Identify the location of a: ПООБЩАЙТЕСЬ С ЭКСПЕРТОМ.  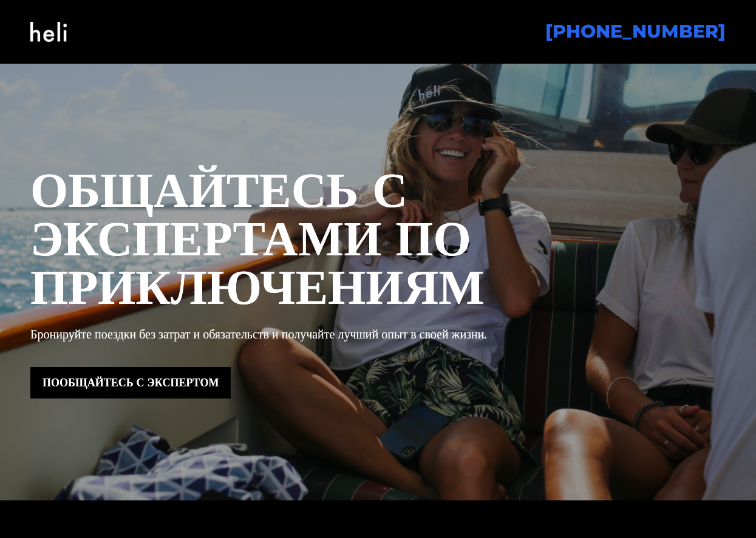
(130, 383).